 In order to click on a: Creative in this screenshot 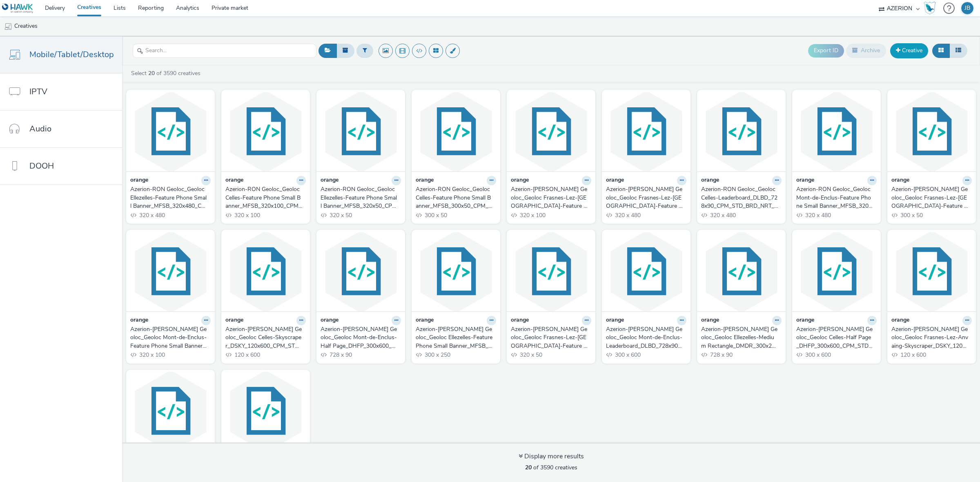, I will do `click(909, 50)`.